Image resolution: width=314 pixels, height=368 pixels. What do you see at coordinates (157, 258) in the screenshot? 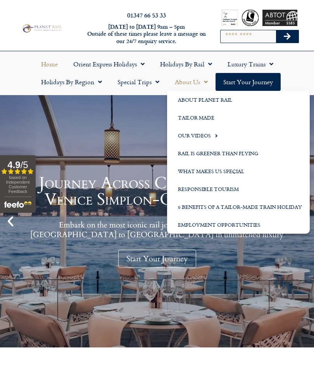
I see `a: Start Your Journey` at bounding box center [157, 258].